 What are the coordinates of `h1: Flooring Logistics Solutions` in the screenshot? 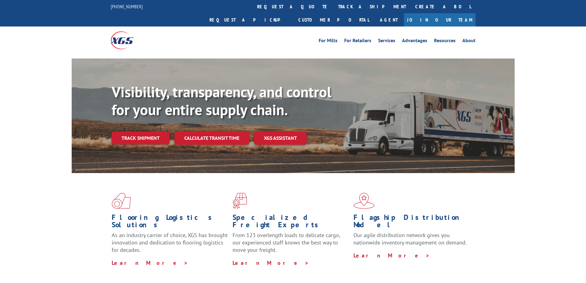 It's located at (170, 222).